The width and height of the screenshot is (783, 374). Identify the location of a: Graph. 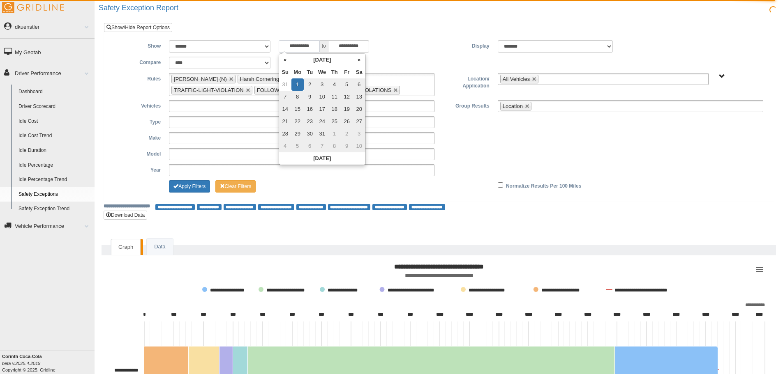
(126, 247).